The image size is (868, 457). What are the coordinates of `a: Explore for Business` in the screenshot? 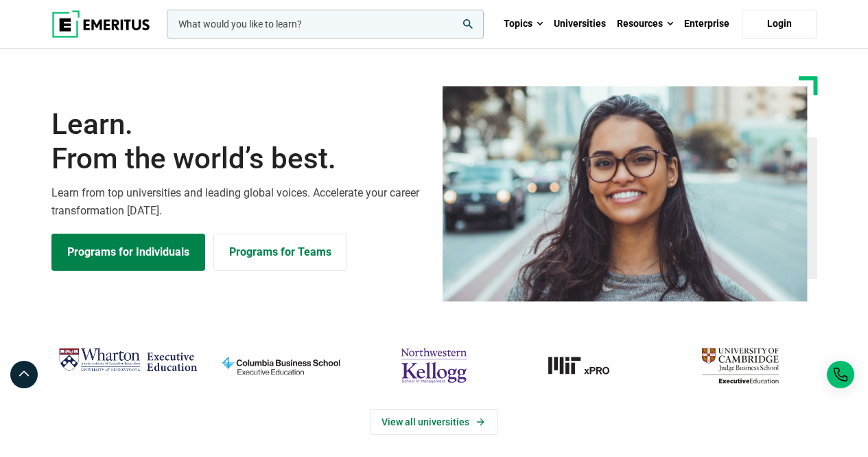 It's located at (280, 252).